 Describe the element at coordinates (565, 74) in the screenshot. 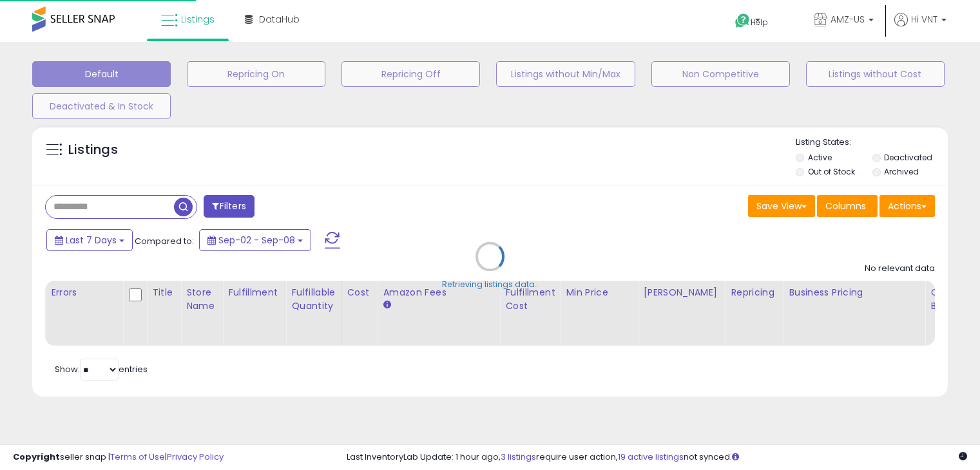

I see `button: Listings without Min/Max` at that location.